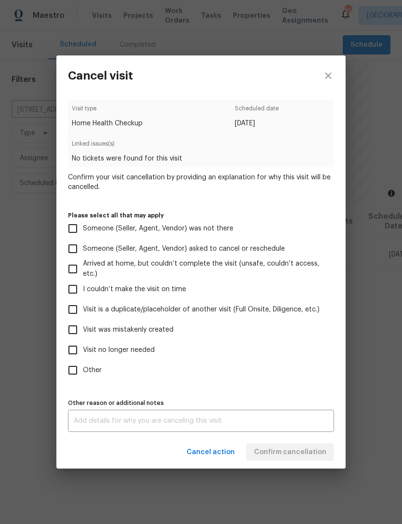 The image size is (402, 524). What do you see at coordinates (204, 269) in the screenshot?
I see `span: Arrived at home, but couldn’t complete the visit (unsafe, couldn’t access, etc.)` at bounding box center [204, 269].